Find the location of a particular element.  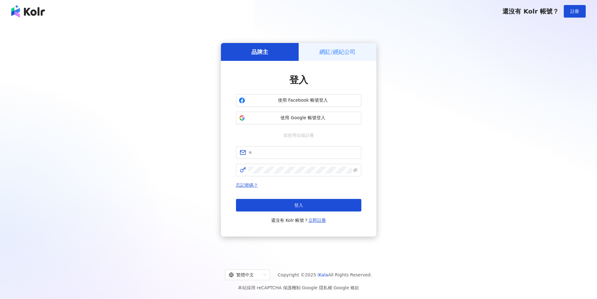

a: 忘記密碼？ is located at coordinates (247, 185).